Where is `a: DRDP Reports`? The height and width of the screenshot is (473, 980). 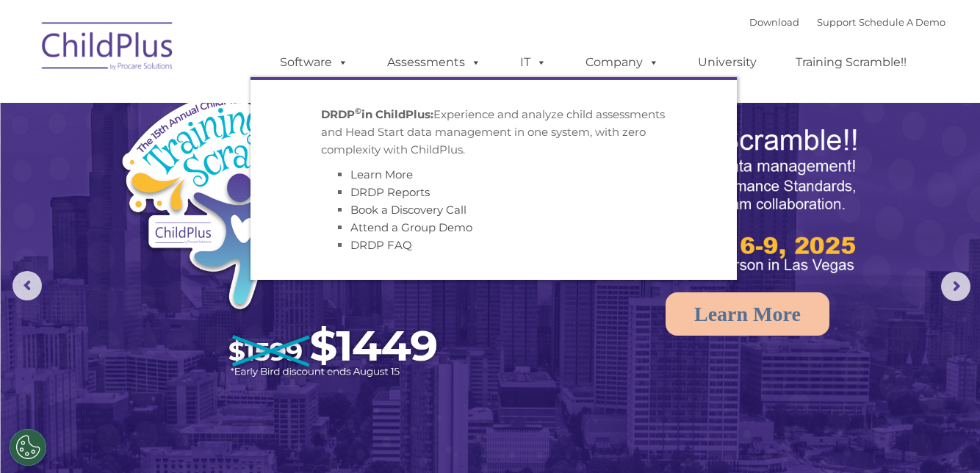
a: DRDP Reports is located at coordinates (390, 192).